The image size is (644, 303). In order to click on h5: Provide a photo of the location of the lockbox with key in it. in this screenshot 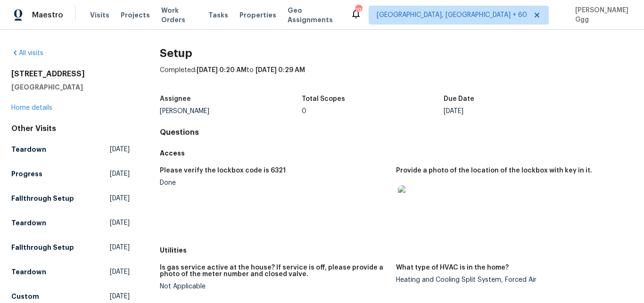, I will do `click(494, 170)`.